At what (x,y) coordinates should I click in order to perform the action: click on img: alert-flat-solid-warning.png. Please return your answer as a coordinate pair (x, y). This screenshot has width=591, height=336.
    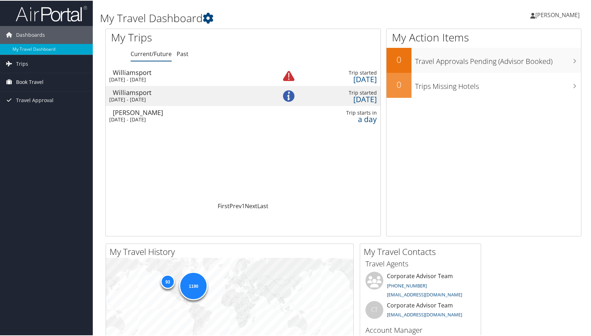
    Looking at the image, I should click on (289, 75).